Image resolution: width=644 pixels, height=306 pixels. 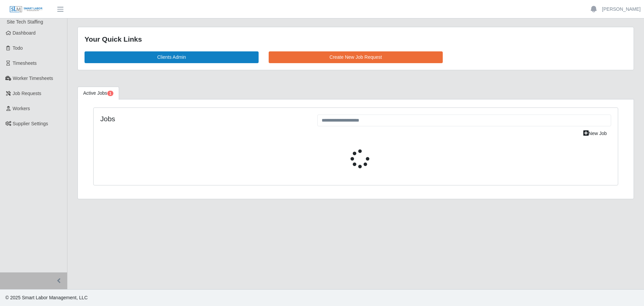 What do you see at coordinates (356, 57) in the screenshot?
I see `a: Create New Job Request` at bounding box center [356, 57].